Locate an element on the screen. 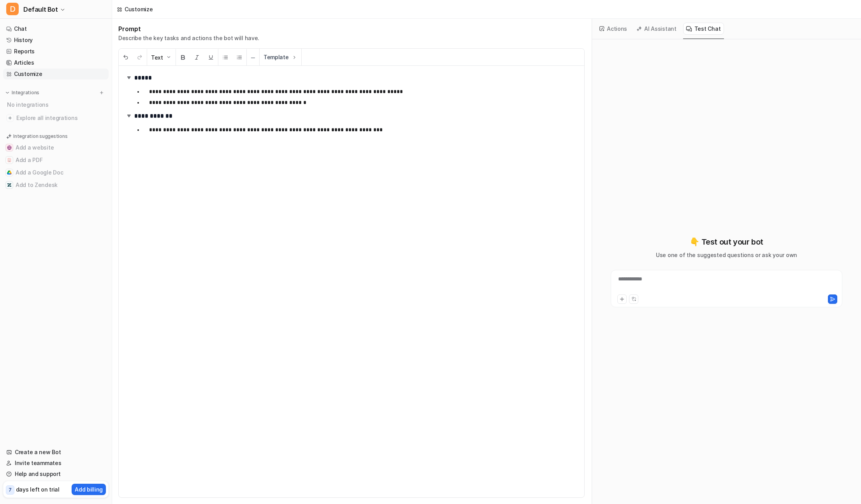  img: explore all integrations is located at coordinates (10, 118).